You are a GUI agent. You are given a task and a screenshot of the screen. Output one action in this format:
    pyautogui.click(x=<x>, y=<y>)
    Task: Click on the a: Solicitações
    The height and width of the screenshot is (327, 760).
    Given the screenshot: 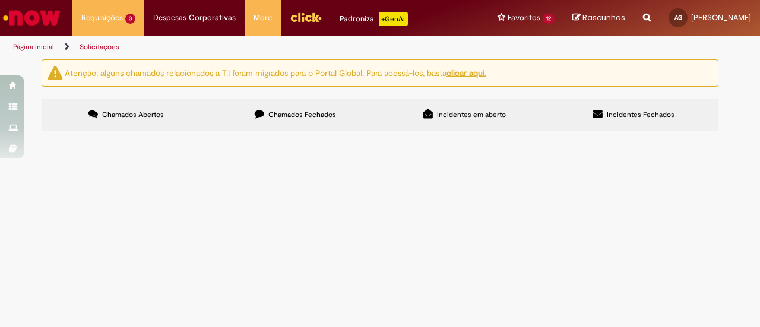 What is the action you would take?
    pyautogui.click(x=99, y=47)
    